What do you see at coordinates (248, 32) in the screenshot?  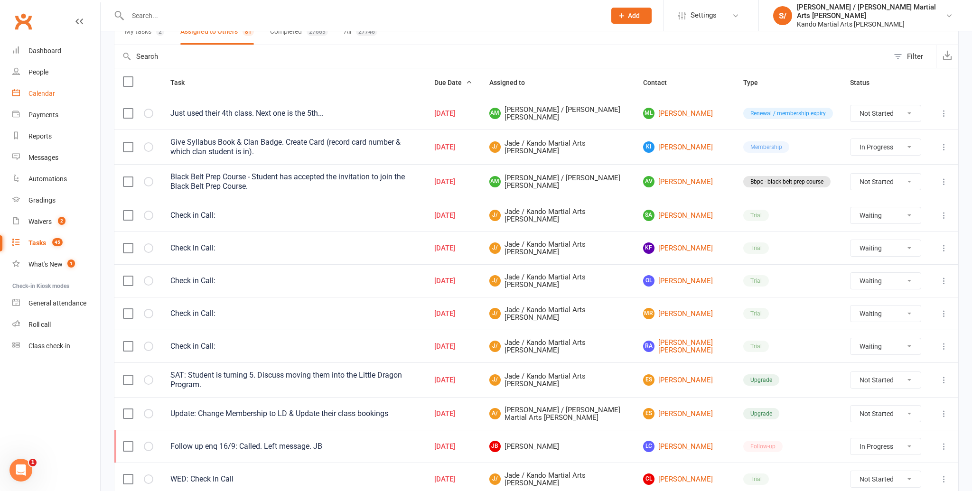 I see `div: 81` at bounding box center [248, 32].